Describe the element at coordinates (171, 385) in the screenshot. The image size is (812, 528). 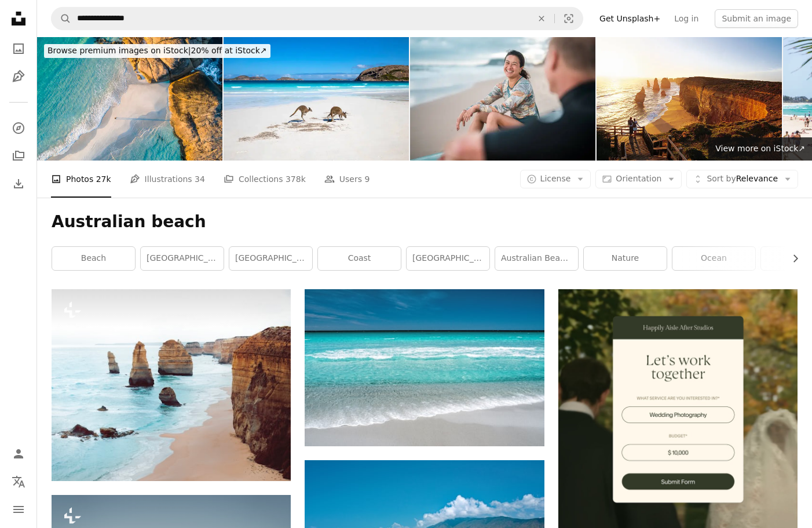
I see `a: a view of a beach with some rocks in the water` at that location.